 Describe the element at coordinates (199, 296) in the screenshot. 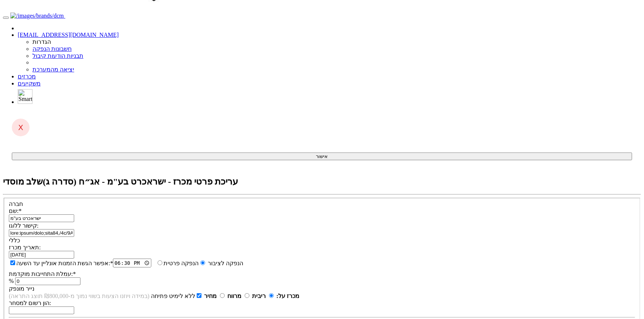

I see `input: ללא לימיט פתיחה` at that location.